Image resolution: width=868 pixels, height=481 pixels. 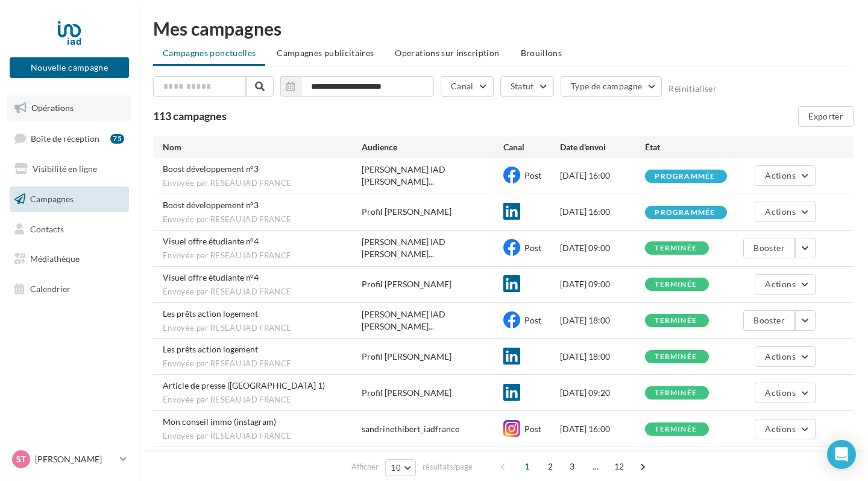 What do you see at coordinates (69, 229) in the screenshot?
I see `a: Contacts` at bounding box center [69, 229].